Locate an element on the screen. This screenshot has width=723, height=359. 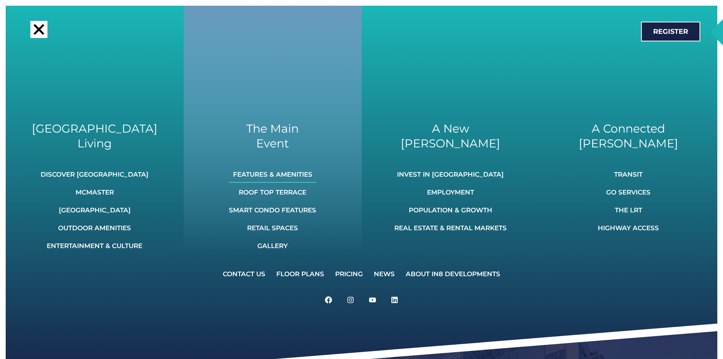
a: Entertainment & Culture is located at coordinates (95, 246).